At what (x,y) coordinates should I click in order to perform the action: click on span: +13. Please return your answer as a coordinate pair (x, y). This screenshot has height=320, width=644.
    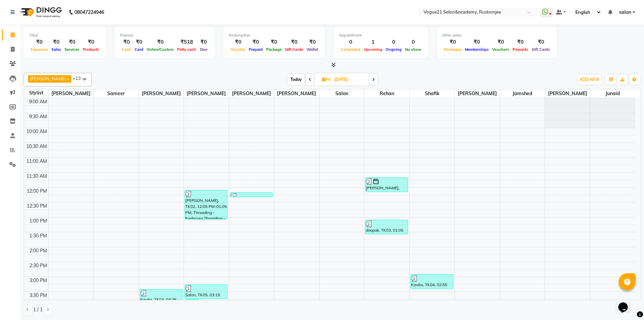
    Looking at the image, I should click on (79, 78).